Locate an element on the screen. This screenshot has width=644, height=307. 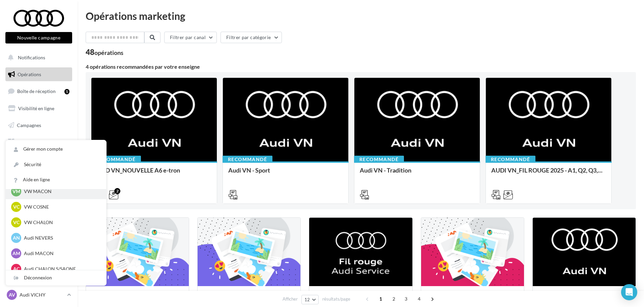
div: AUDI VN_FIL ROUGE 2025 - A1, Q2, Q3, Q5 et Q4 e-tron is located at coordinates (549, 173).